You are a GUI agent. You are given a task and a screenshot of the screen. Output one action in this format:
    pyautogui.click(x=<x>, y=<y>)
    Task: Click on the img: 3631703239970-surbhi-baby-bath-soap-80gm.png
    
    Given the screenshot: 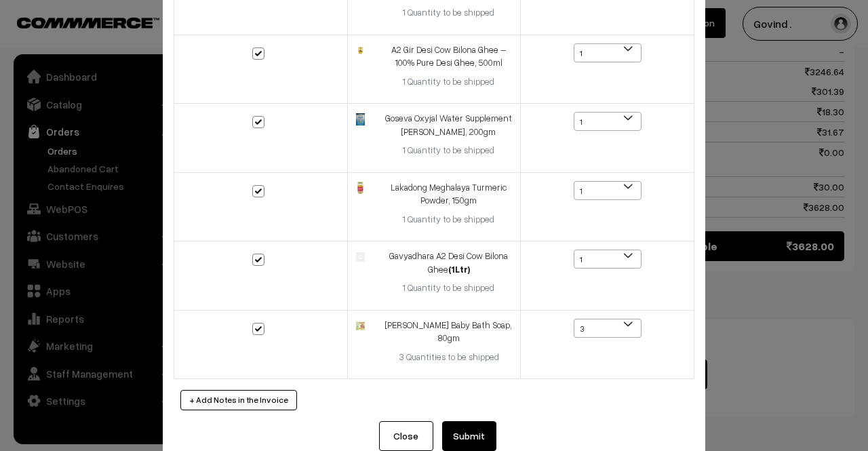 What is the action you would take?
    pyautogui.click(x=360, y=325)
    